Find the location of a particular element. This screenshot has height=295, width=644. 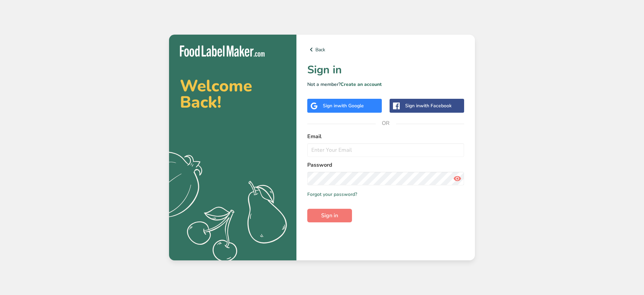

span: with Google is located at coordinates (351, 106).